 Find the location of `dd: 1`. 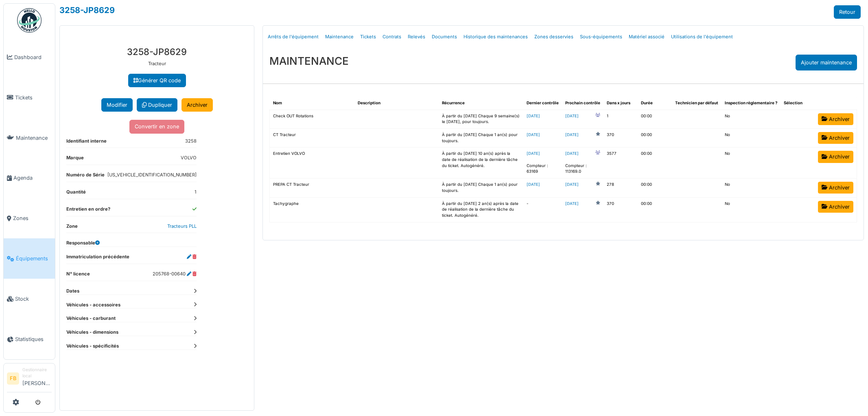

dd: 1 is located at coordinates (195, 192).